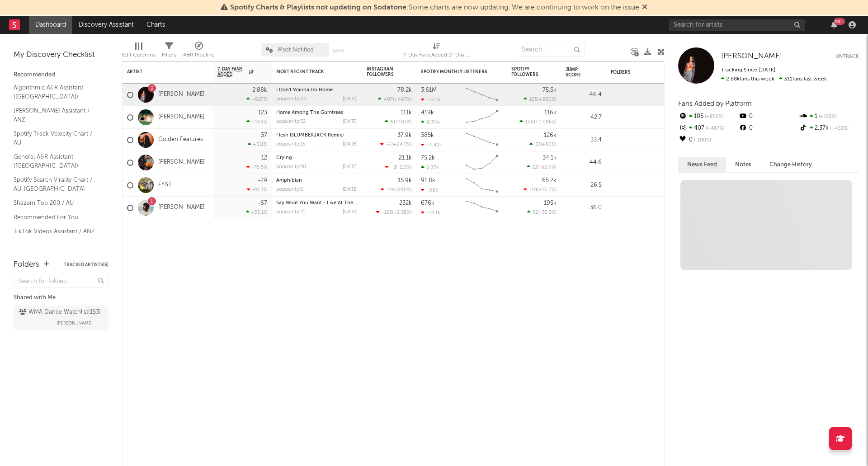 This screenshot has height=466, width=868. What do you see at coordinates (791, 164) in the screenshot?
I see `button: Change History` at bounding box center [791, 164].